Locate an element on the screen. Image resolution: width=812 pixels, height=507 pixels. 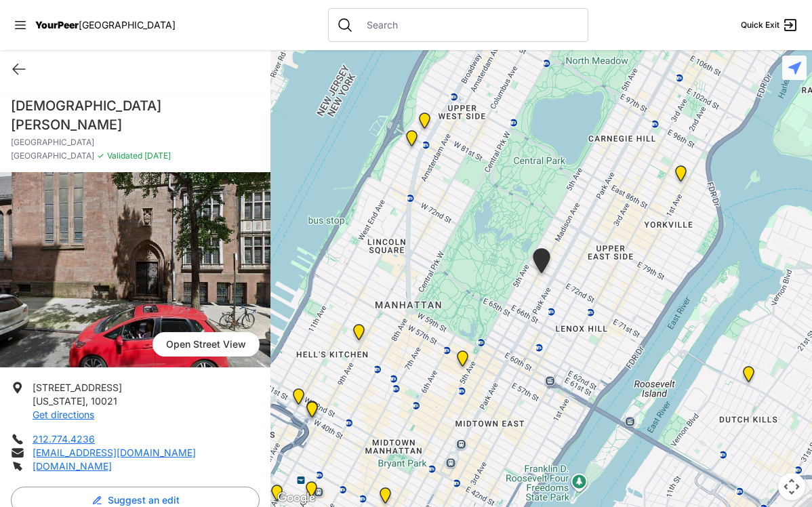
div: New York is located at coordinates (298, 399).